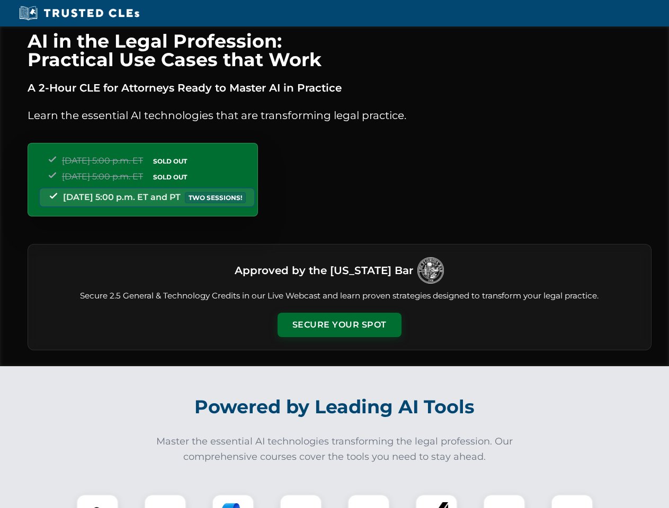  Describe the element at coordinates (339, 50) in the screenshot. I see `h1: AI in the Legal Profession: Practical Use Cases that Work` at that location.